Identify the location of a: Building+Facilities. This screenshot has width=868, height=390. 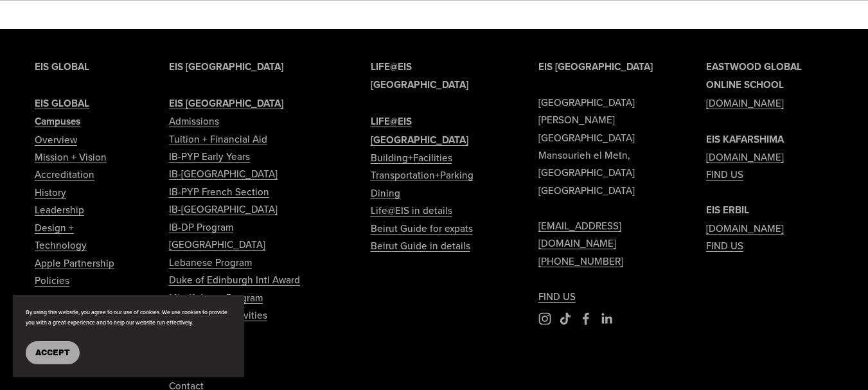
(411, 158).